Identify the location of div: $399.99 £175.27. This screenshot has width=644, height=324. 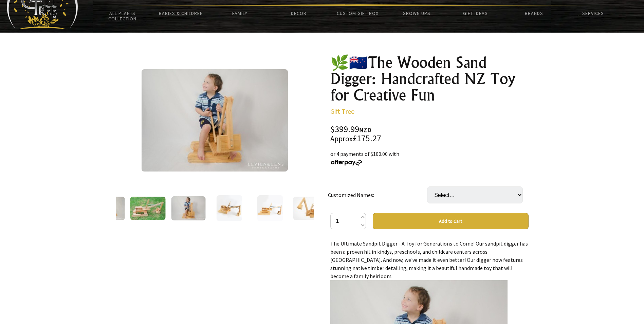
(430, 134).